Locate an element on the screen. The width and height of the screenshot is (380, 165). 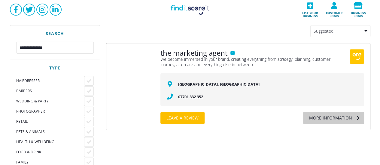
div: More information is located at coordinates (327, 118).